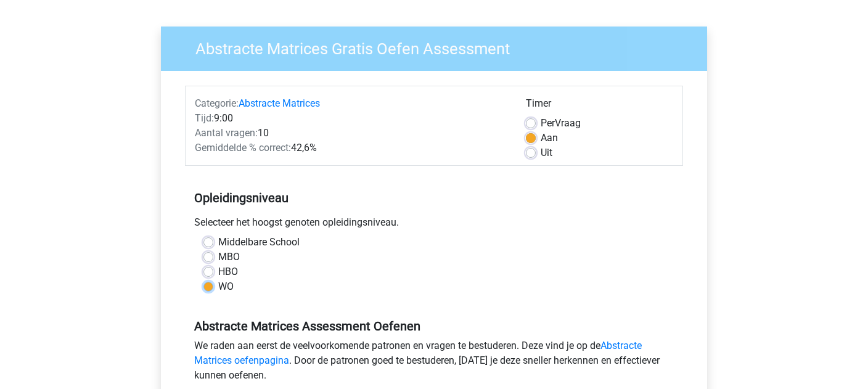 The width and height of the screenshot is (868, 389). I want to click on span: Aantal vragen:, so click(226, 132).